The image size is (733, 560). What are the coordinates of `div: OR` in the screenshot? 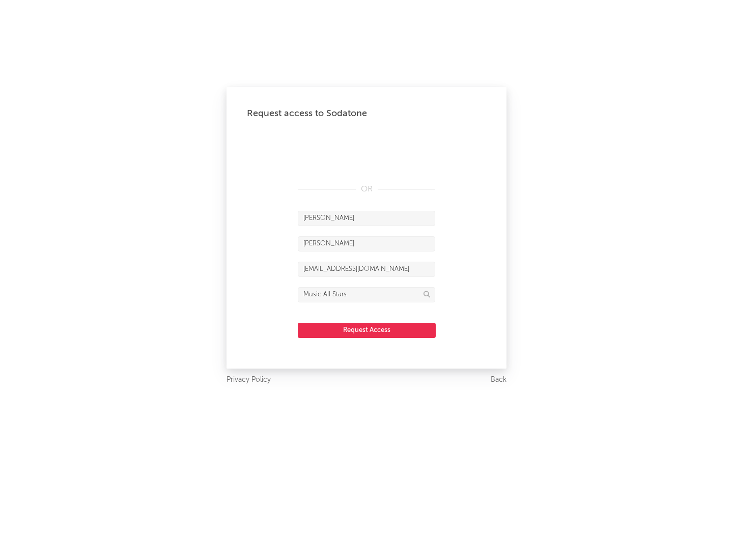 It's located at (367, 189).